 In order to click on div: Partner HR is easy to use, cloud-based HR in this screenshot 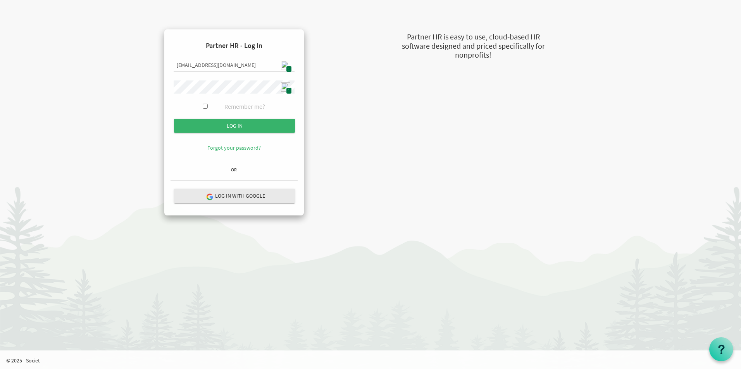, I will do `click(473, 37)`.